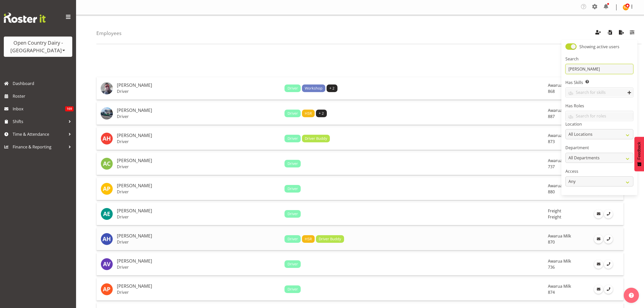  What do you see at coordinates (598, 33) in the screenshot?
I see `button: Create Employees` at bounding box center [598, 33].